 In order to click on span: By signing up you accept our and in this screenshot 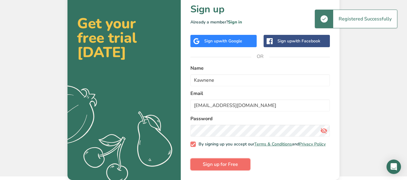, I will do `click(261, 145)`.